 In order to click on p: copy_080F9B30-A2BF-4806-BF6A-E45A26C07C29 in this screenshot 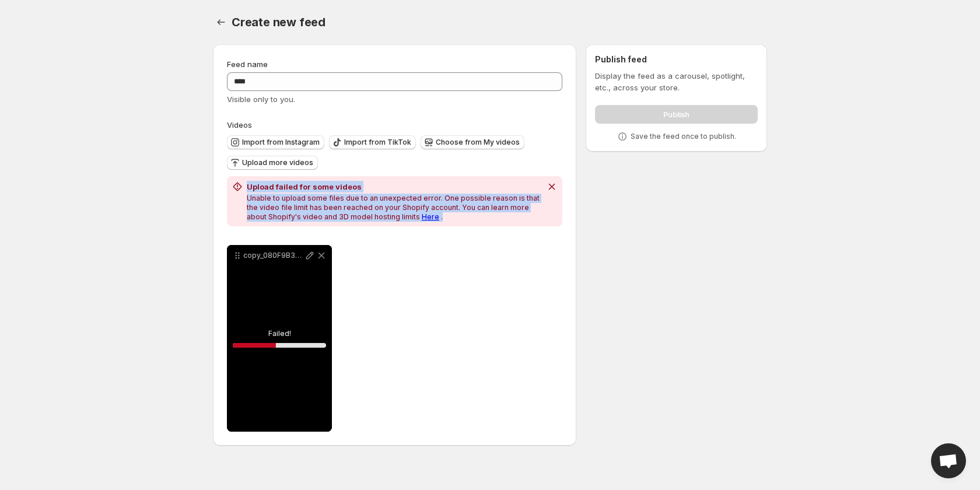, I will do `click(274, 255)`.